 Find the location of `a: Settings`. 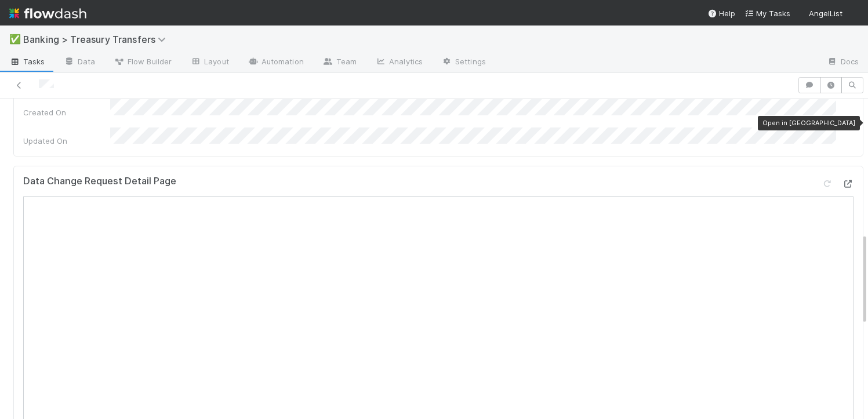

a: Settings is located at coordinates (463, 63).